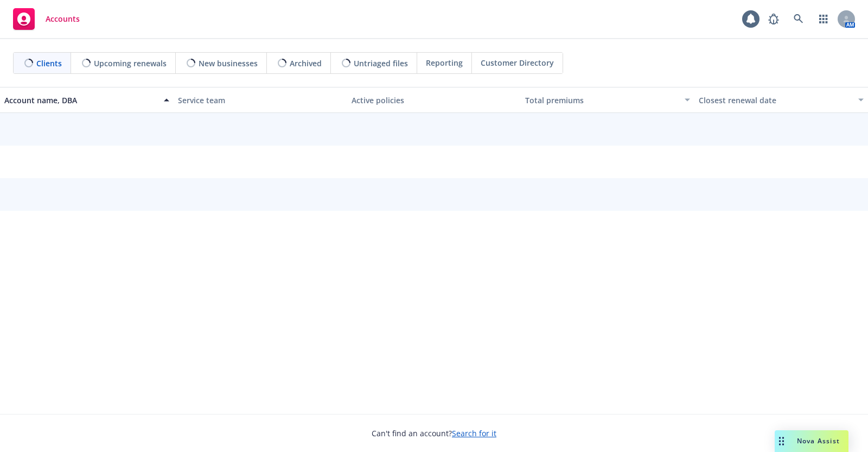 The width and height of the screenshot is (868, 452). I want to click on span: Accounts, so click(62, 19).